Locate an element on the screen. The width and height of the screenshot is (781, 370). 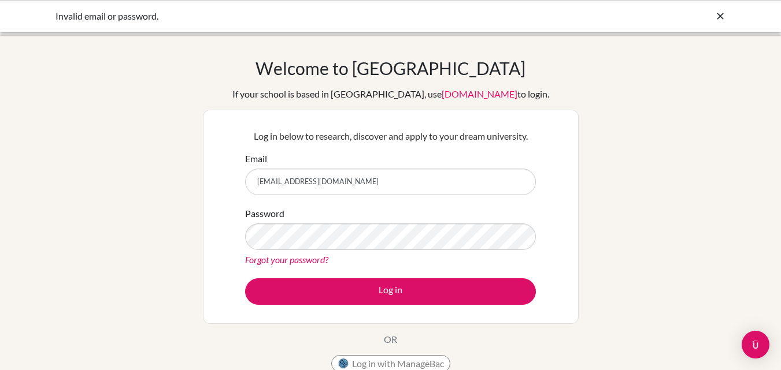
a: Forgot your password? is located at coordinates (287, 259).